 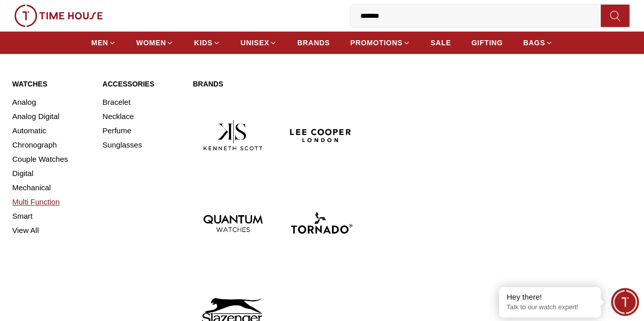 What do you see at coordinates (259, 43) in the screenshot?
I see `a: UNISEX` at bounding box center [259, 43].